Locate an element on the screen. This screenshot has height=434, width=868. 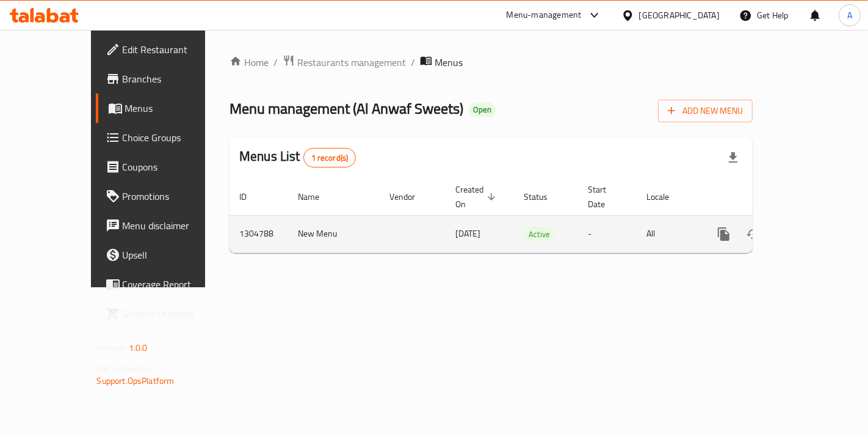
a: Branches is located at coordinates (166, 79).